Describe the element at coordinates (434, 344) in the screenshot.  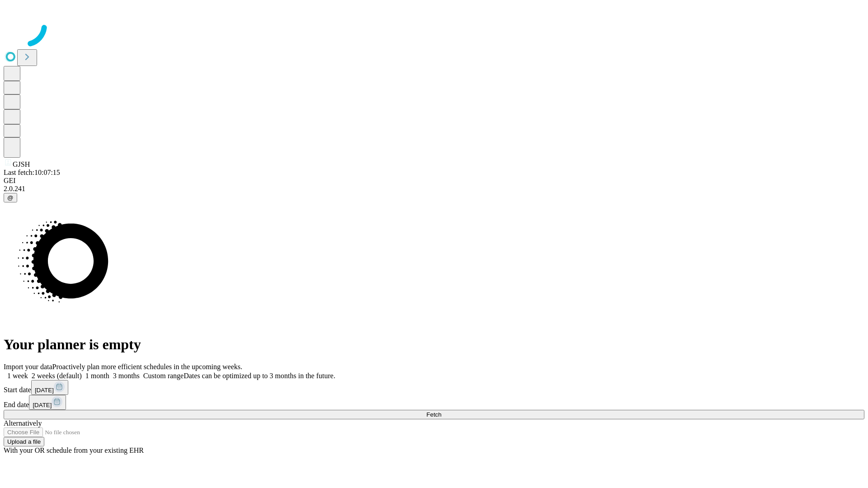
I see `h1: Your planner is empty` at that location.